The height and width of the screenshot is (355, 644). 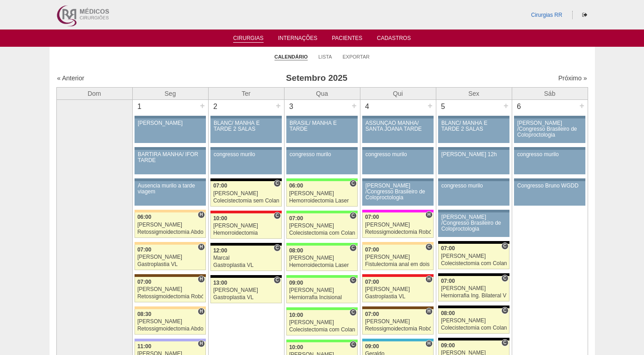 I want to click on th: Qui, so click(x=398, y=93).